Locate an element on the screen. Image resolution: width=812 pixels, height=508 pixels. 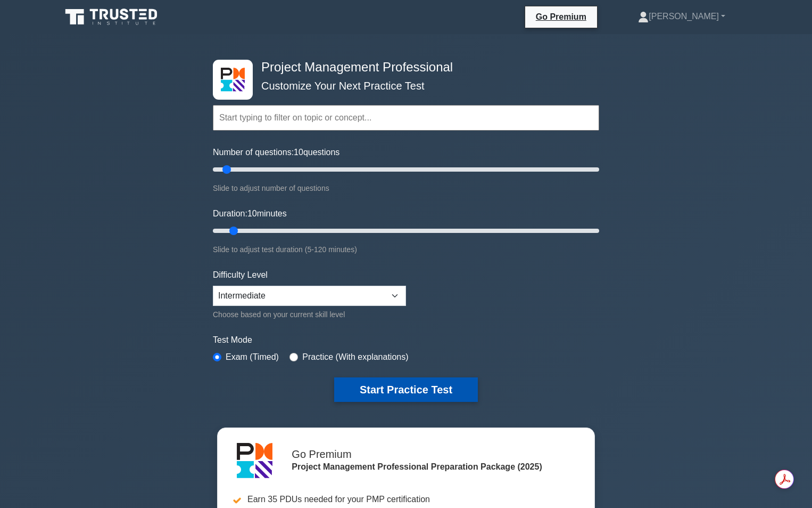
input: Start typing to filter on topic or concept... is located at coordinates (406, 118).